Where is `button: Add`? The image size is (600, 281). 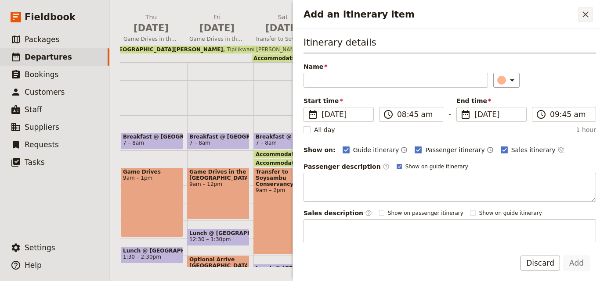 button: Add is located at coordinates (576, 263).